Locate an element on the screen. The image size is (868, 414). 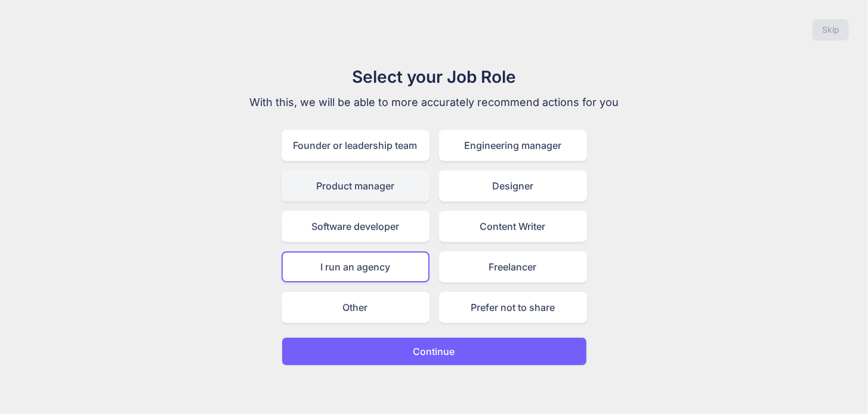
div: I run an agency is located at coordinates (356, 267).